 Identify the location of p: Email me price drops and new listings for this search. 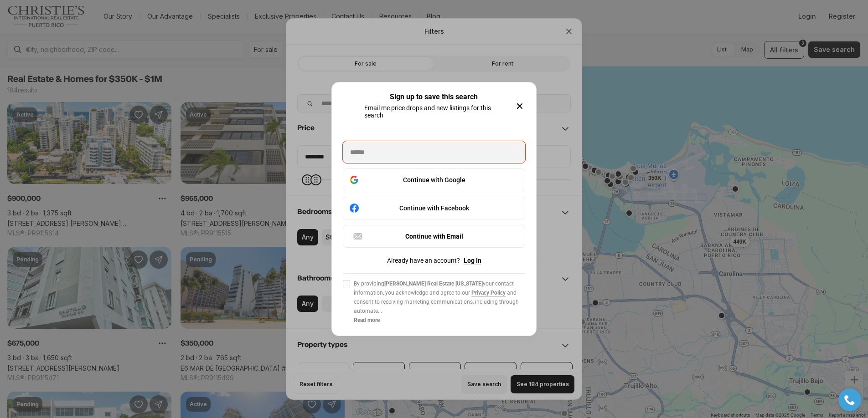
(434, 111).